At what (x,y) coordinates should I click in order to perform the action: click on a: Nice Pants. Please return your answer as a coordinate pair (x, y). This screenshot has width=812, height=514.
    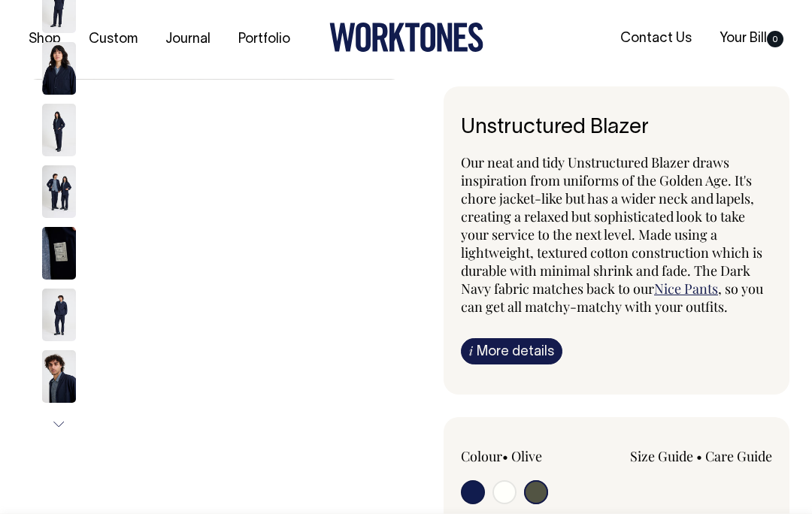
    Looking at the image, I should click on (686, 289).